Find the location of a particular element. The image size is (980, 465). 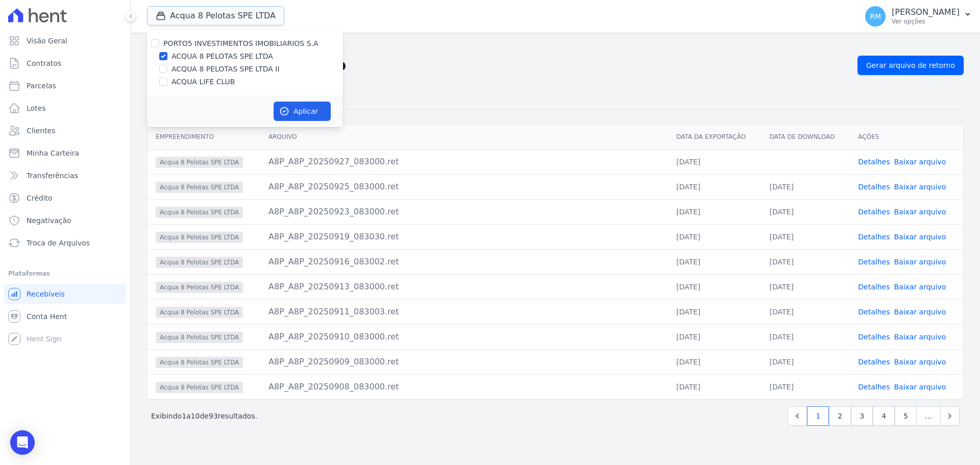

span: RM is located at coordinates (875, 17).